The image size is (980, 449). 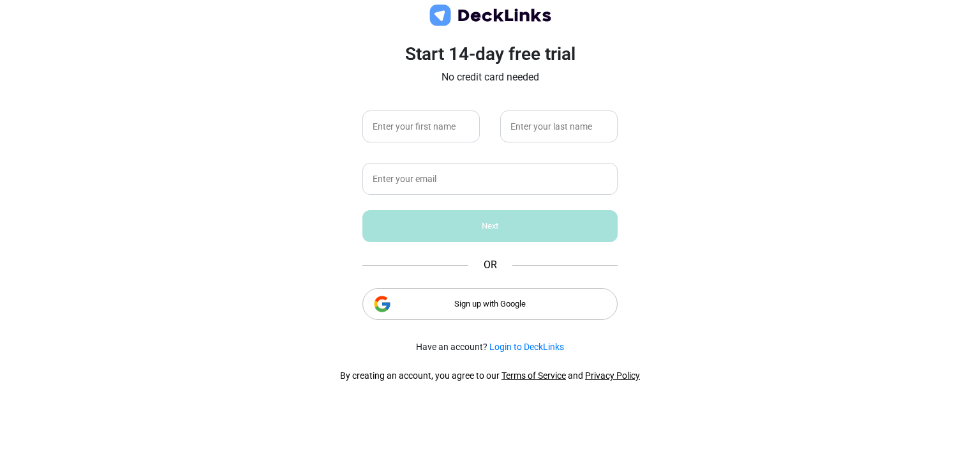 I want to click on small: Have an account?, so click(x=490, y=347).